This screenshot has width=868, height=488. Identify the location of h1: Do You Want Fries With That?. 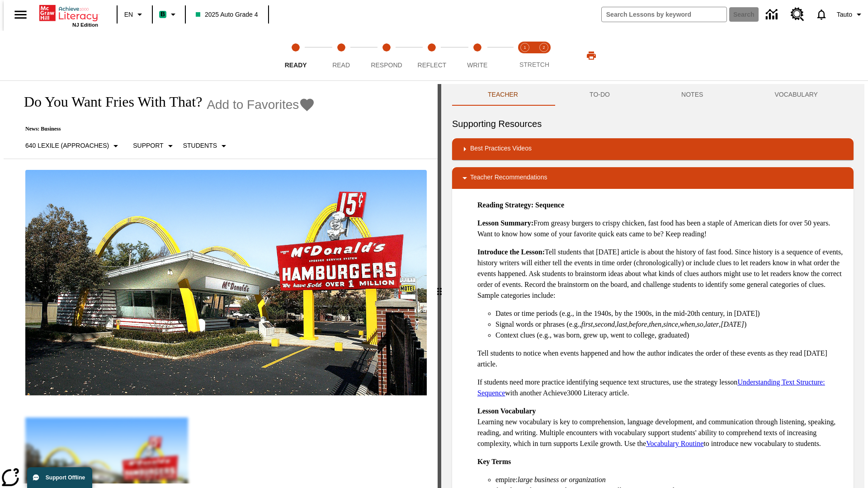
(108, 101).